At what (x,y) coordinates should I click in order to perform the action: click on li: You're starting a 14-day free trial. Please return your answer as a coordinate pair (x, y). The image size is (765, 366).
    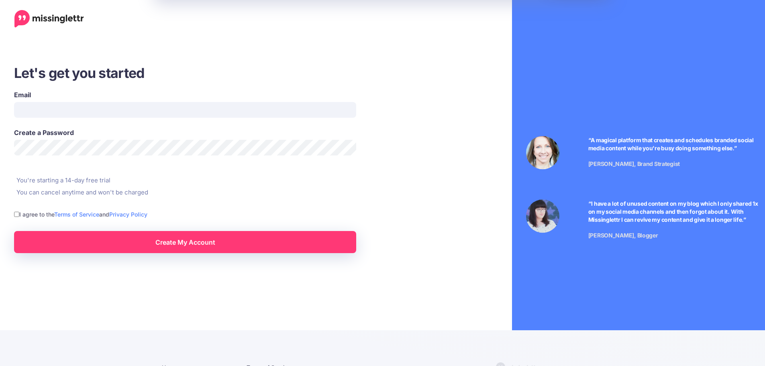
    Looking at the image, I should click on (220, 180).